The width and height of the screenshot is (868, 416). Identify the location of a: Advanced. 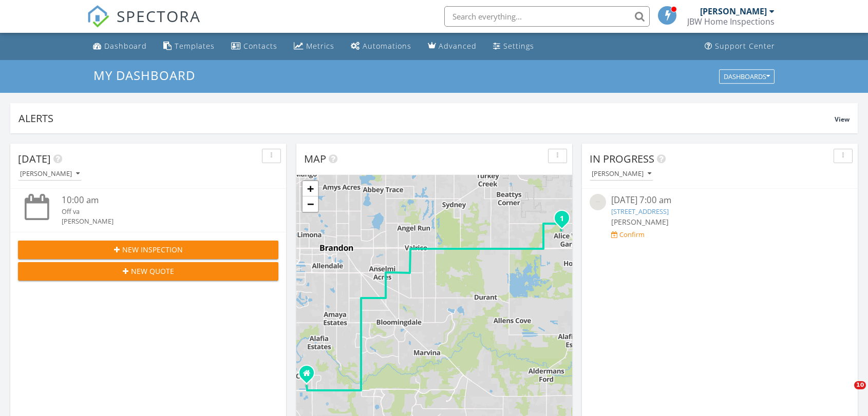
(452, 46).